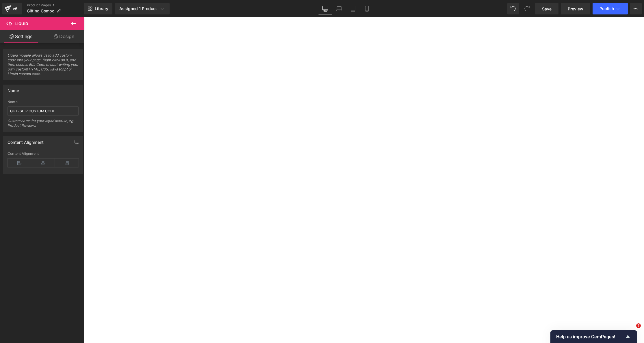 Image resolution: width=644 pixels, height=343 pixels. I want to click on span: Gifting Combo, so click(41, 11).